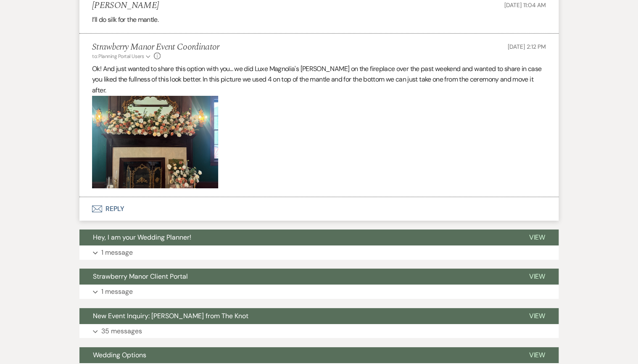  What do you see at coordinates (155, 142) in the screenshot?
I see `img: Mantle Meadow.png` at bounding box center [155, 142].